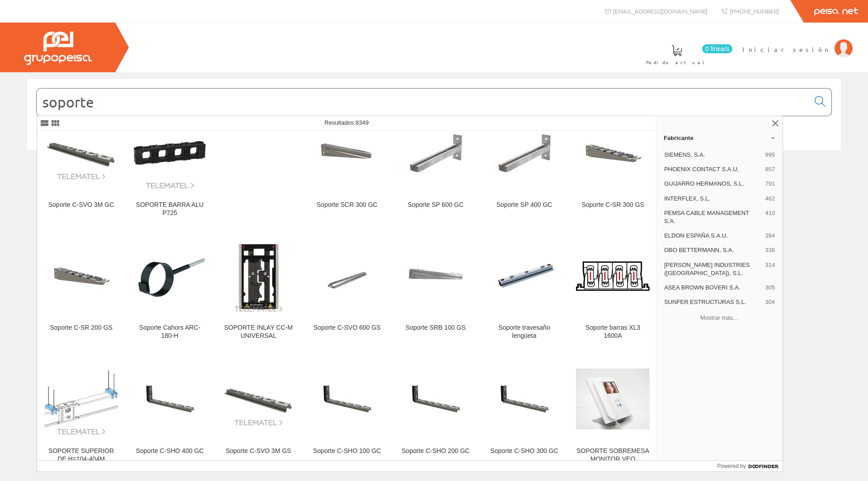 The image size is (868, 481). I want to click on a: SOPORTE INLAY CC-M UNIVERSAL SOPORTE INLAY CC-M UNIVERSAL, so click(258, 289).